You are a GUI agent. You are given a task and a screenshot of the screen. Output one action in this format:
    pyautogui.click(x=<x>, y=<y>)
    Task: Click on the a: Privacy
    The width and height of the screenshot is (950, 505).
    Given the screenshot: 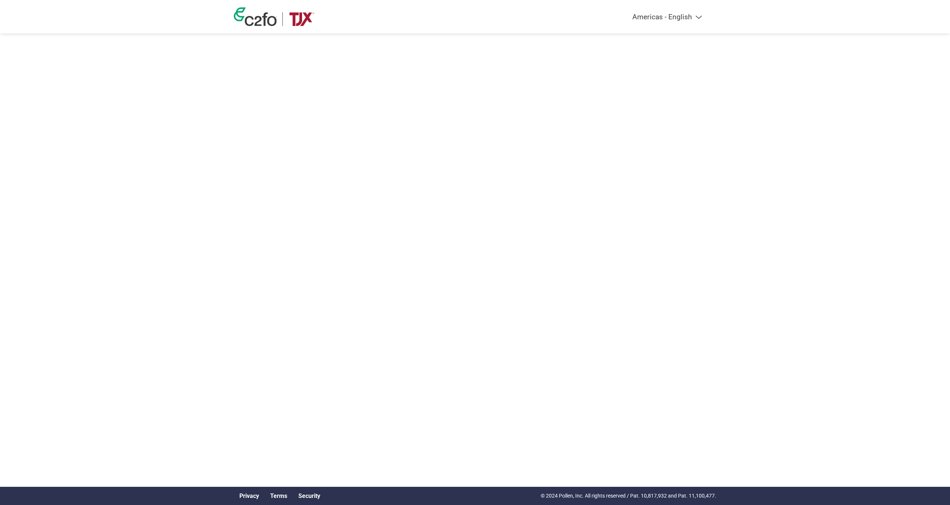 What is the action you would take?
    pyautogui.click(x=249, y=495)
    